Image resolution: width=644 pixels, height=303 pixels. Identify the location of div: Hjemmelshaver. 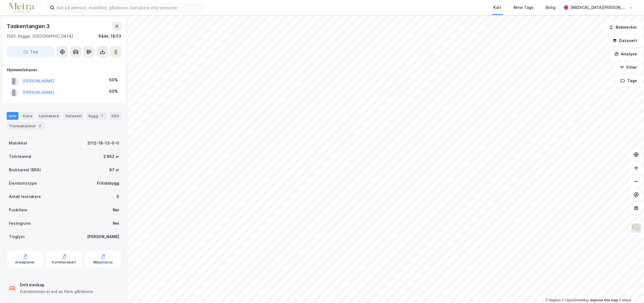
(64, 70).